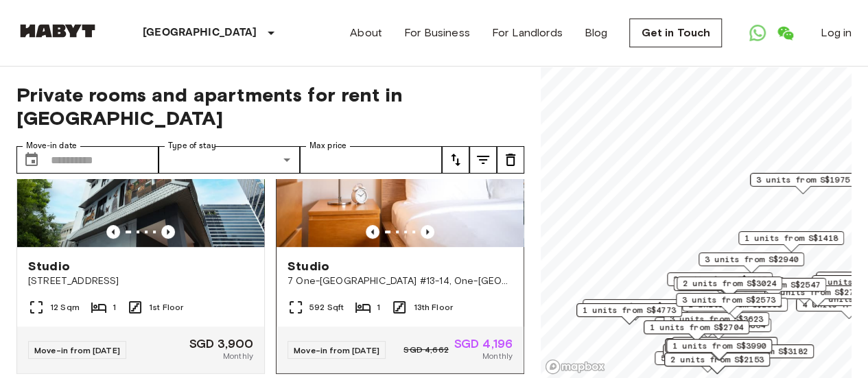 Image resolution: width=868 pixels, height=378 pixels. What do you see at coordinates (761, 351) in the screenshot?
I see `span: 1 units from S$3182` at bounding box center [761, 351].